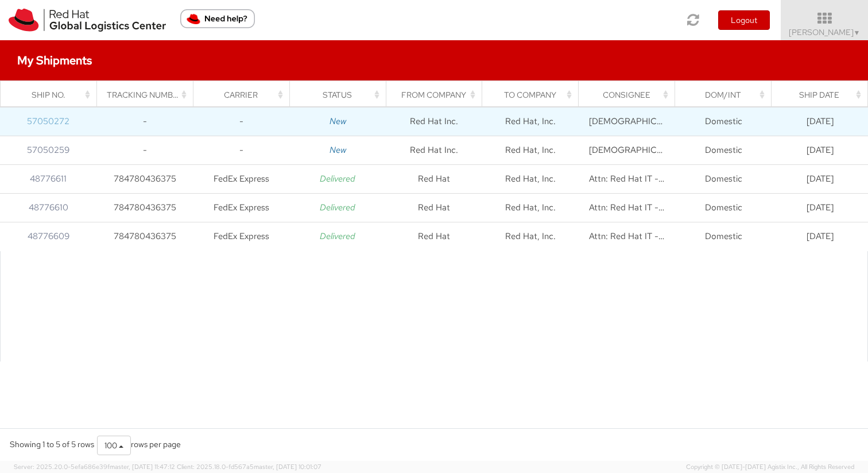 This screenshot has height=473, width=868. Describe the element at coordinates (744, 20) in the screenshot. I see `button: Logout` at that location.